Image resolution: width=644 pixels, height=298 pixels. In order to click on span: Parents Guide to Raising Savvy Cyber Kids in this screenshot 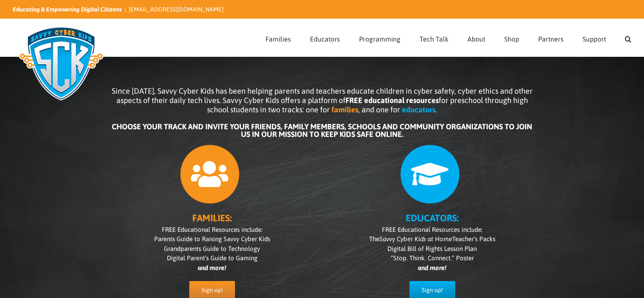, I will do `click(212, 238)`.